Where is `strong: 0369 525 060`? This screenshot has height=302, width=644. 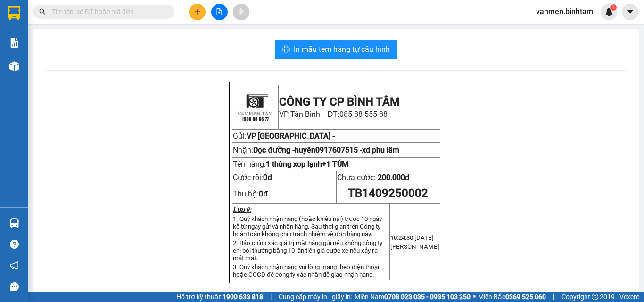
strong: 0369 525 060 is located at coordinates (525, 296).